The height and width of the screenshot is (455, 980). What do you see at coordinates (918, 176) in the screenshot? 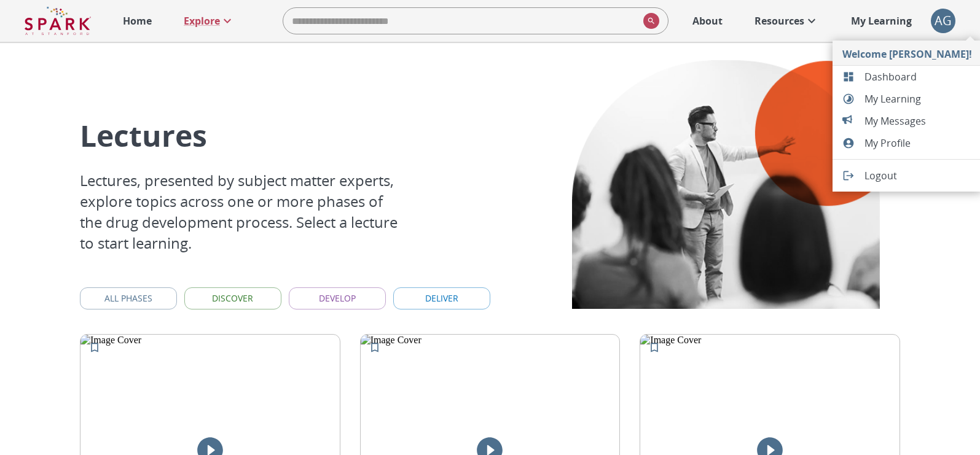
I see `span: Logout` at bounding box center [918, 176].